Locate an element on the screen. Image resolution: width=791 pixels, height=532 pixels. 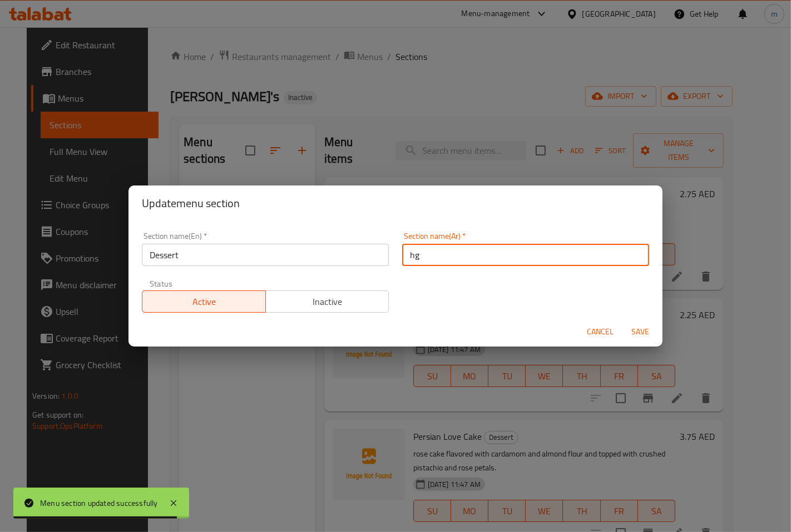
button: Active is located at coordinates (204, 301).